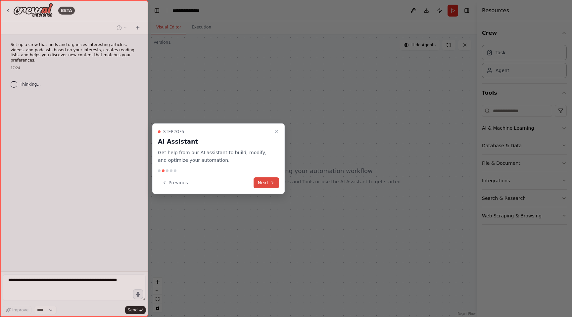 This screenshot has width=572, height=317. I want to click on button: Hide left sidebar, so click(157, 11).